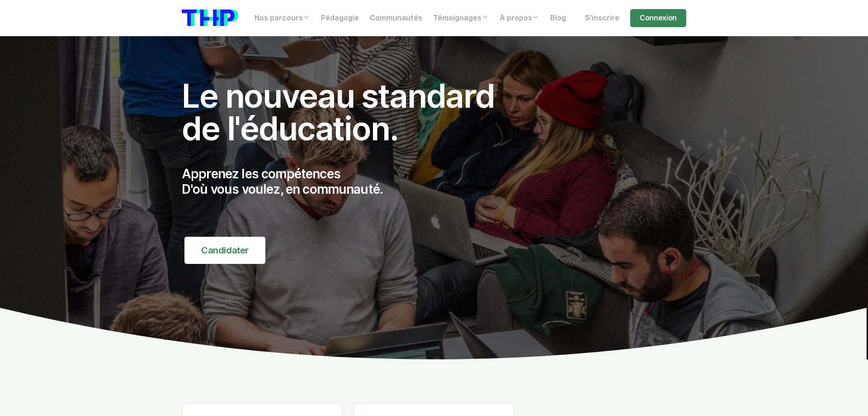  Describe the element at coordinates (348, 112) in the screenshot. I see `h1: Le nouveau standard de l'éducation.` at that location.